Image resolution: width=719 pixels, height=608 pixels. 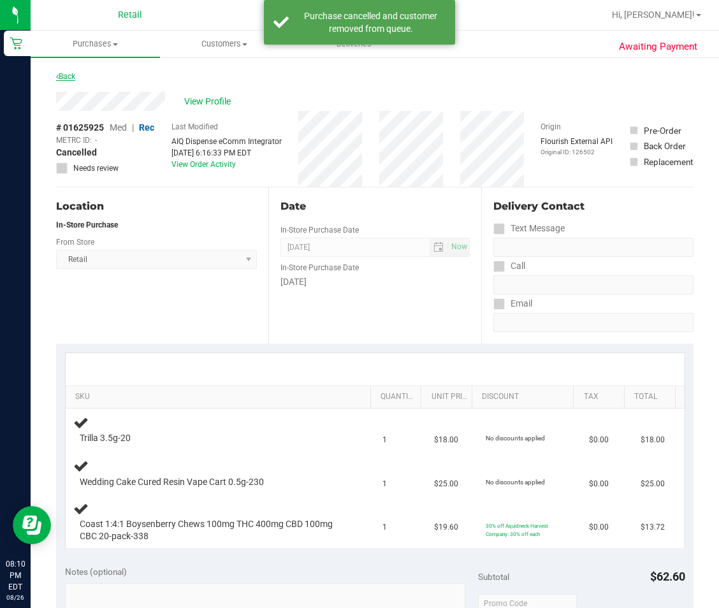 What do you see at coordinates (375, 206) in the screenshot?
I see `div: Date` at bounding box center [375, 206].